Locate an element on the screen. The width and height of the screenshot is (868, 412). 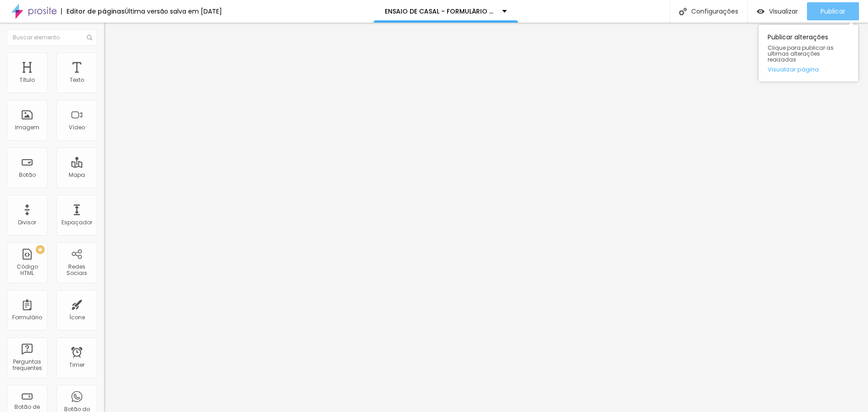
div: Perguntas frequentes is located at coordinates (27, 365).